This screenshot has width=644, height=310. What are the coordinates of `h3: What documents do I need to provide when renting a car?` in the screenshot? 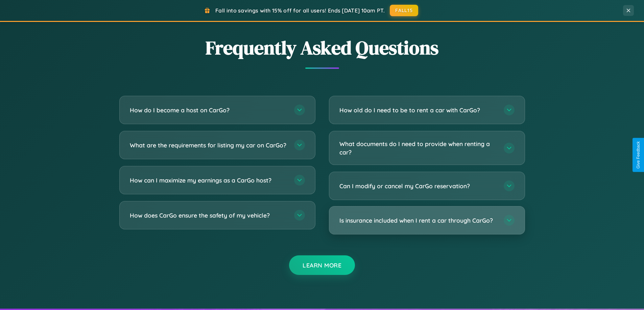 It's located at (418, 148).